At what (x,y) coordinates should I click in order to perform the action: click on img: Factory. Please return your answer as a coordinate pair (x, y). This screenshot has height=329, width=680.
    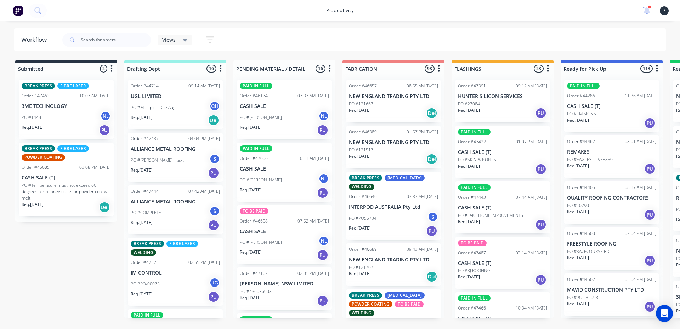
    Looking at the image, I should click on (18, 11).